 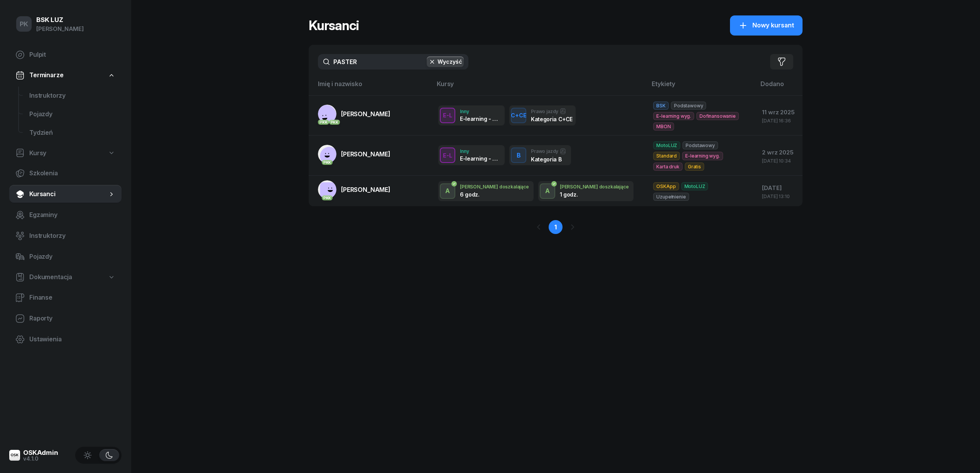 What do you see at coordinates (480, 194) in the screenshot?
I see `div: 6 godz.` at bounding box center [480, 194].